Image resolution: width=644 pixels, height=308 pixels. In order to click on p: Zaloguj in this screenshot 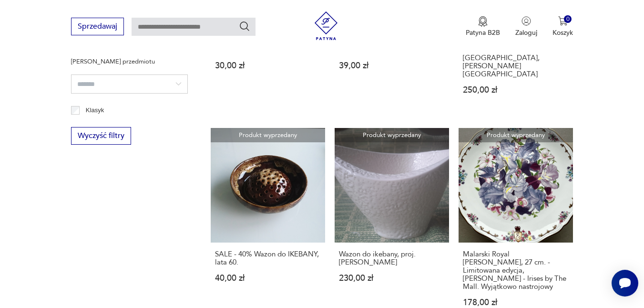, I will do `click(526, 33)`.